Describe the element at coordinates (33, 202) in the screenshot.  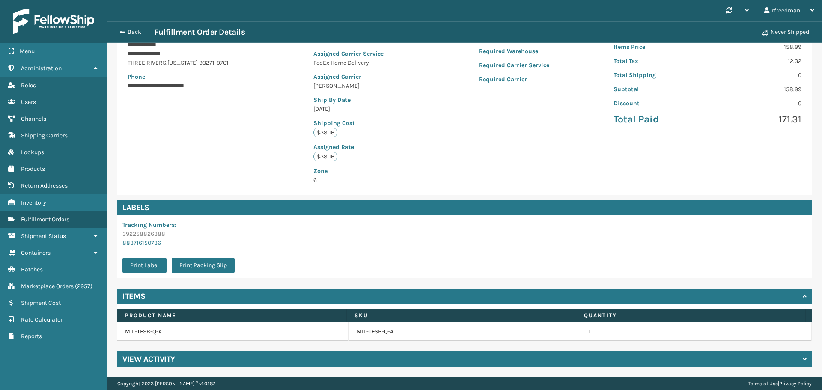
I see `span: Inventory` at that location.